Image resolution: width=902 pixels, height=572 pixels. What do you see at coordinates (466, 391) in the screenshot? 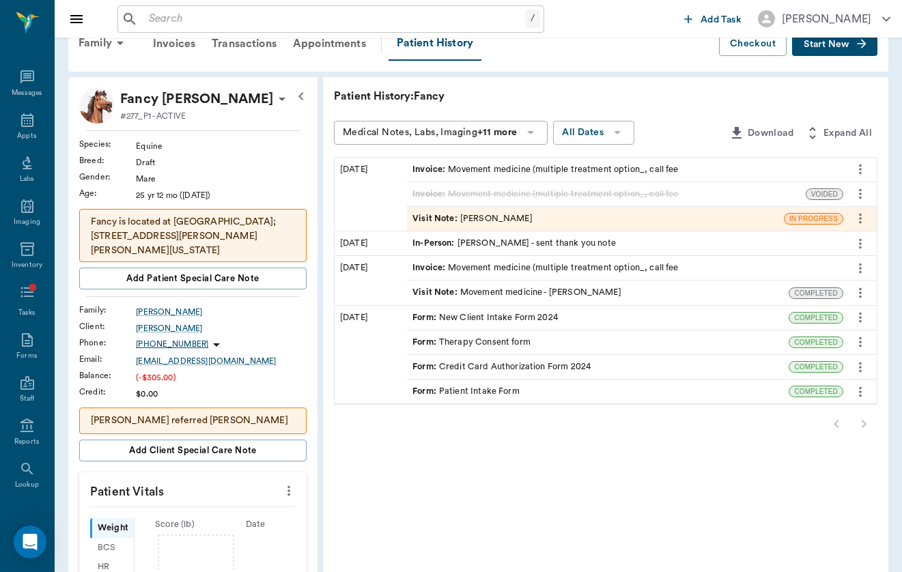
I see `div: Patient Intake Form` at bounding box center [466, 391].